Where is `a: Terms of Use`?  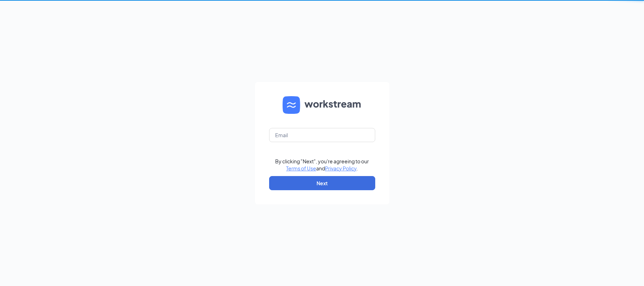
a: Terms of Use is located at coordinates (301, 168).